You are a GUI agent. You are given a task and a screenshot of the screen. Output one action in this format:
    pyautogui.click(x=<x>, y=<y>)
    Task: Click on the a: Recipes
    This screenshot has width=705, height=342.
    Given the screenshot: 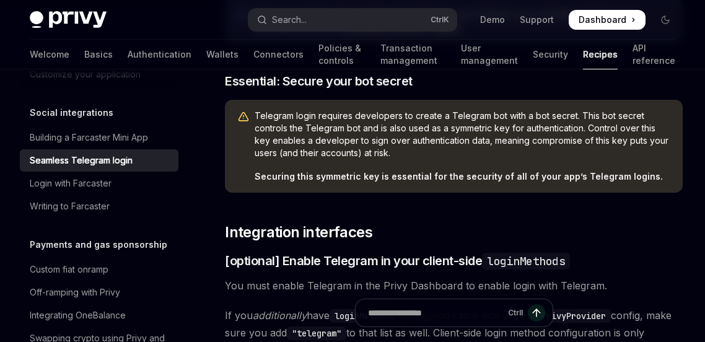 What is the action you would take?
    pyautogui.click(x=601, y=55)
    